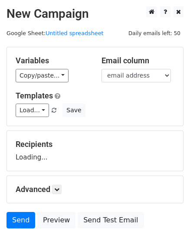  Describe the element at coordinates (111, 220) in the screenshot. I see `a: Send Test Email` at that location.